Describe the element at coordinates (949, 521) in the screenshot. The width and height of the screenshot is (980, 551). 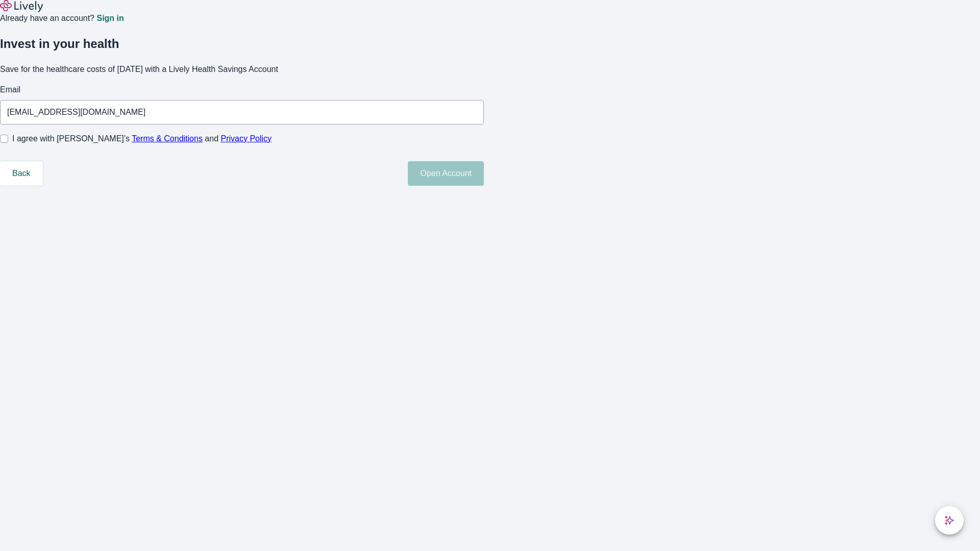
I see `svg: Lively AI Assistant` at that location.